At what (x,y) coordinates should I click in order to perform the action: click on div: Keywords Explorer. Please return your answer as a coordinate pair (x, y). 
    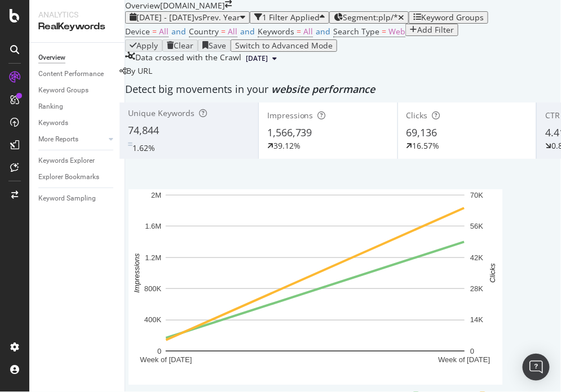
    Looking at the image, I should click on (66, 161).